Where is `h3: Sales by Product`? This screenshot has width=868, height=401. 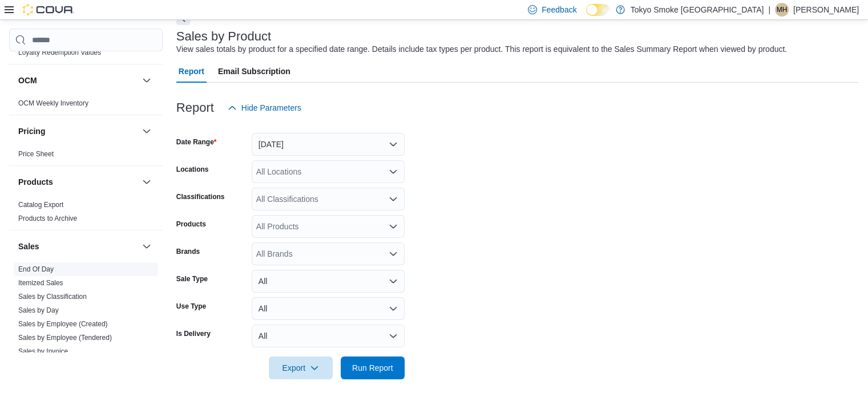 h3: Sales by Product is located at coordinates (224, 36).